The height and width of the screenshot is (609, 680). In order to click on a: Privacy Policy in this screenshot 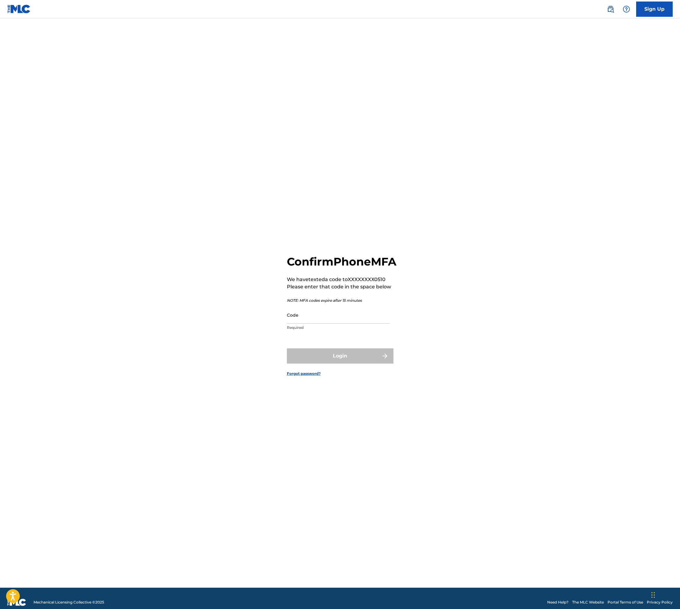, I will do `click(660, 603)`.